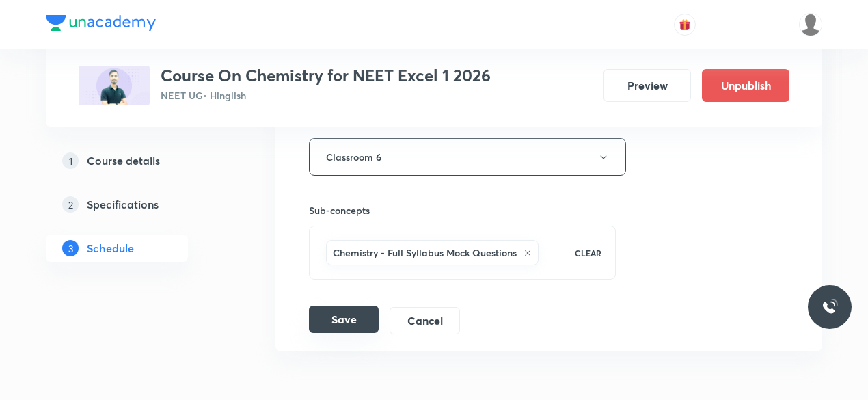 The image size is (868, 400). I want to click on button: avatar, so click(685, 25).